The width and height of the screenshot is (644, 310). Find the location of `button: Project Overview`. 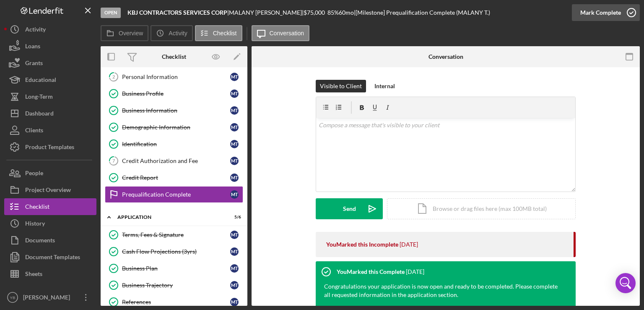

button: Project Overview is located at coordinates (50, 190).